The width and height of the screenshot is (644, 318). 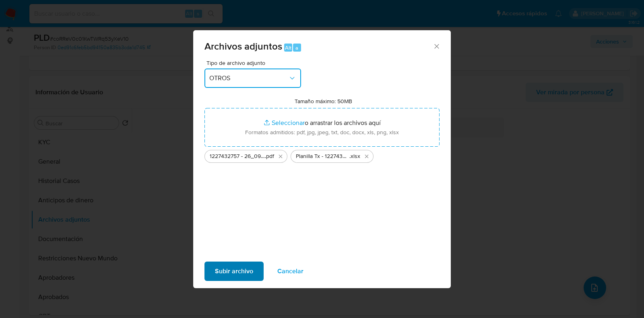 What do you see at coordinates (290, 271) in the screenshot?
I see `span: Cancelar` at bounding box center [290, 271].